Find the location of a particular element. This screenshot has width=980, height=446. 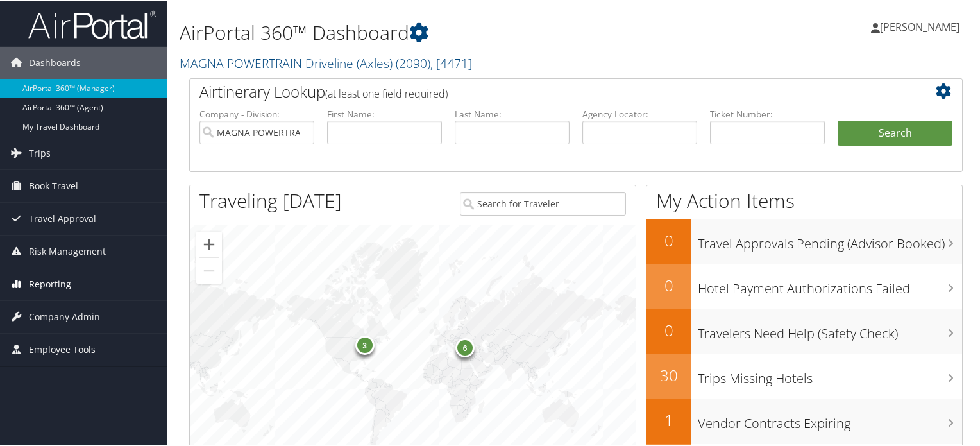

label: Last Name: is located at coordinates (512, 113).